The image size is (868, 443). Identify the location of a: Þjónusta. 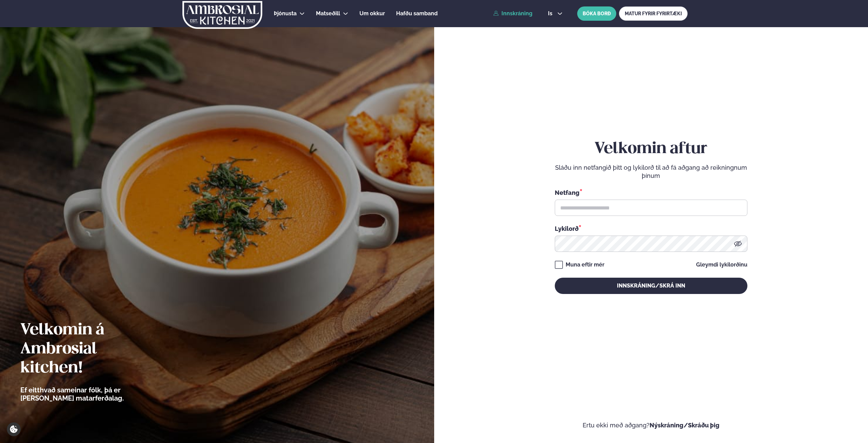
(285, 13).